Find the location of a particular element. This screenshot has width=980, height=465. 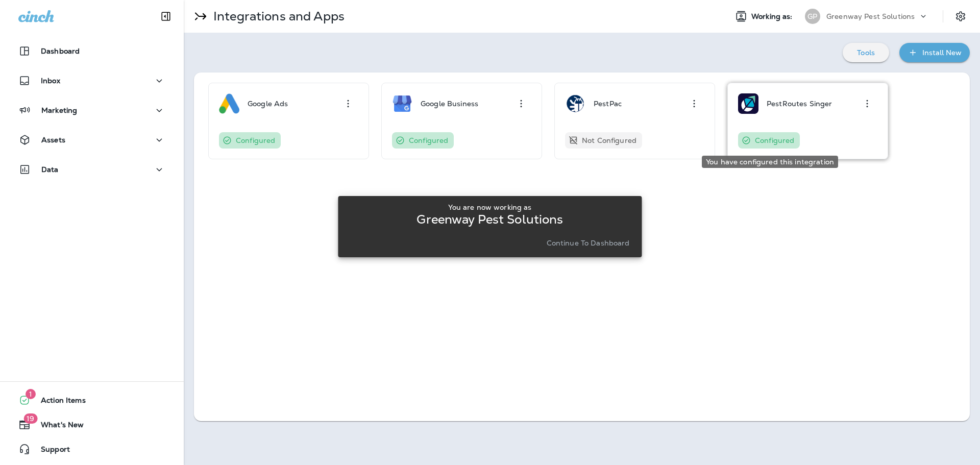

p: Dashboard is located at coordinates (60, 51).